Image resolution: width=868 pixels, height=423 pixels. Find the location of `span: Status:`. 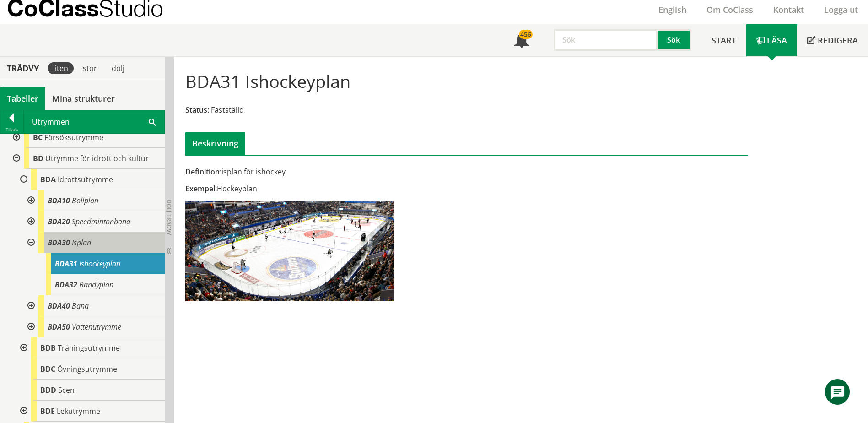

span: Status: is located at coordinates (197, 110).